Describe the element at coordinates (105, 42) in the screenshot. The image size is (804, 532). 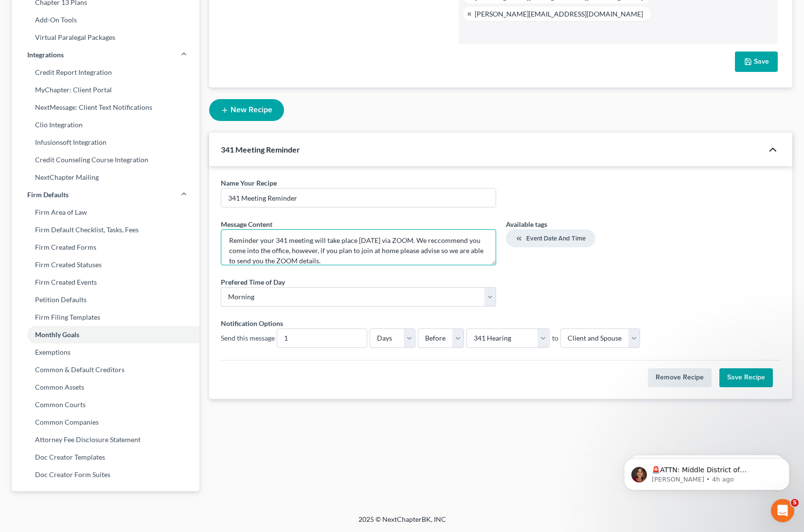
I see `p: Message from Katie, sent 4h ago` at that location.